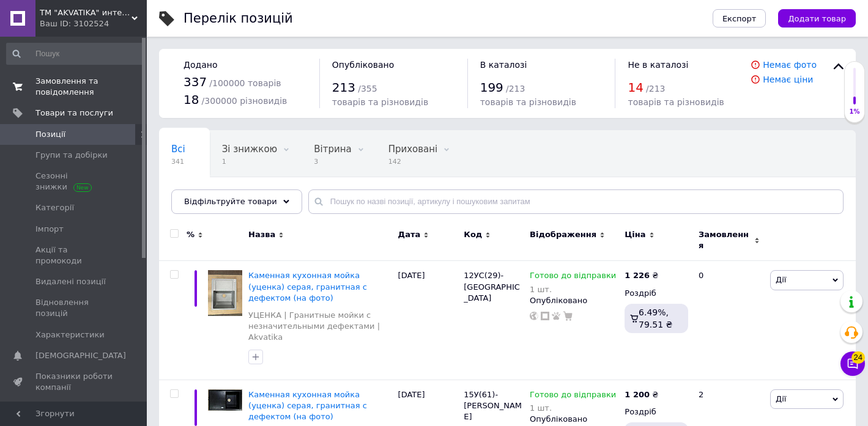  What do you see at coordinates (262, 235) in the screenshot?
I see `span: Назва` at bounding box center [262, 235].